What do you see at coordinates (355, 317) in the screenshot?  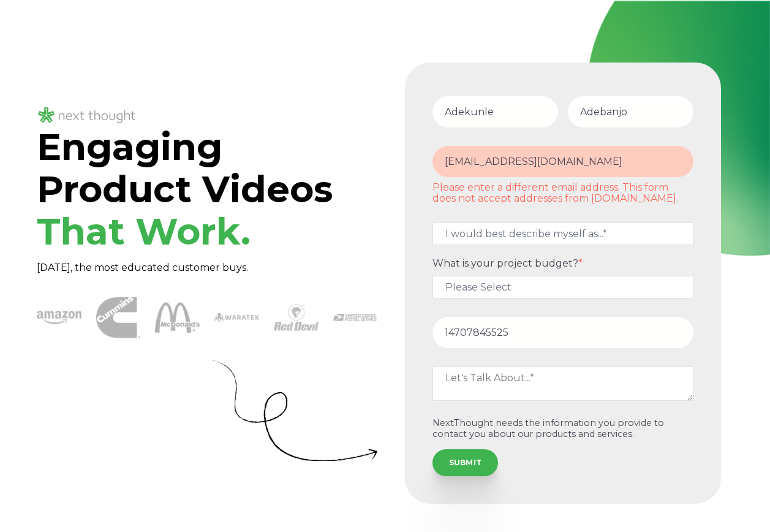 I see `img: USPS` at bounding box center [355, 317].